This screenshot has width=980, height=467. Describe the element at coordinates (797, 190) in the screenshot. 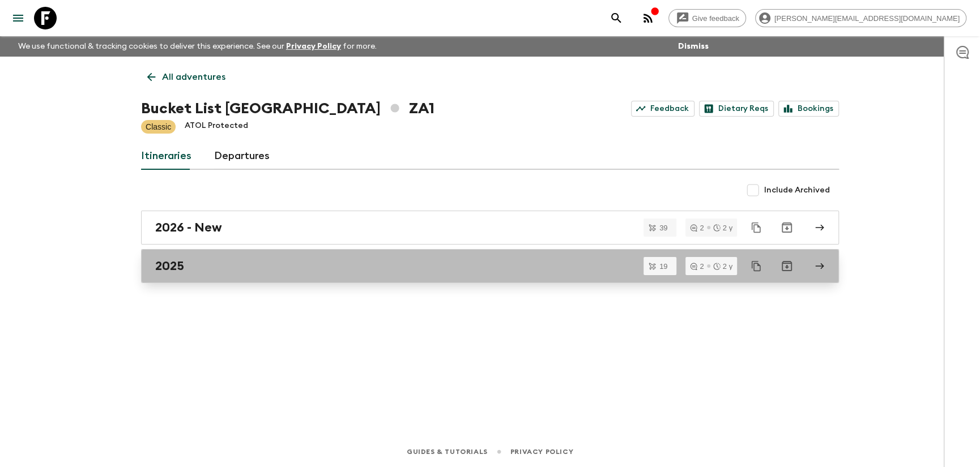

I see `span: Include Archived` at that location.